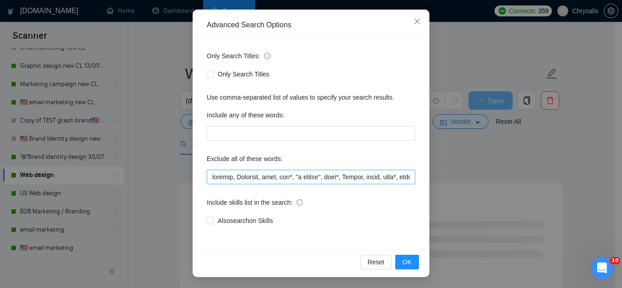  What do you see at coordinates (254, 202) in the screenshot?
I see `span: Include skills list in the search:` at bounding box center [254, 202].